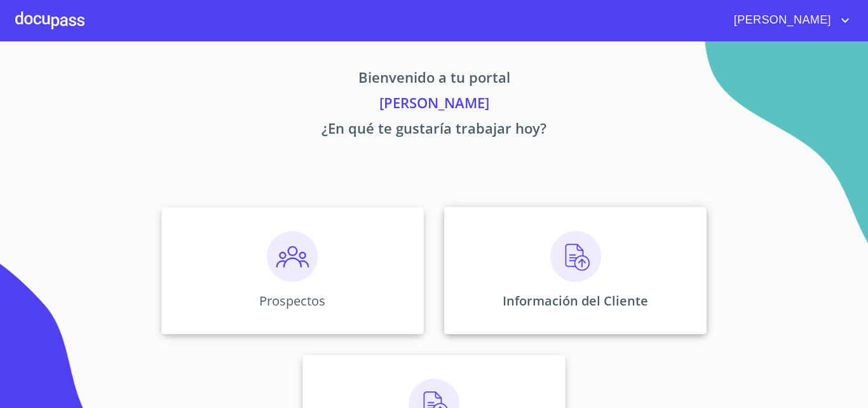  What do you see at coordinates (576, 256) in the screenshot?
I see `img: carga.png` at bounding box center [576, 256].